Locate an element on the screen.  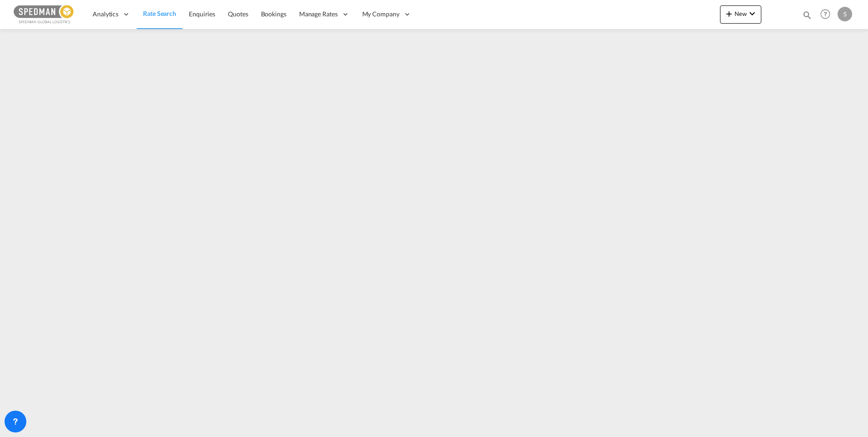
md-icon: icon-plus 400-fg is located at coordinates (729, 14).